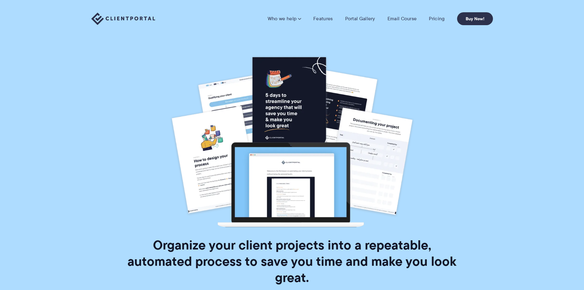 This screenshot has height=290, width=584. Describe the element at coordinates (402, 19) in the screenshot. I see `a: Email Course` at that location.